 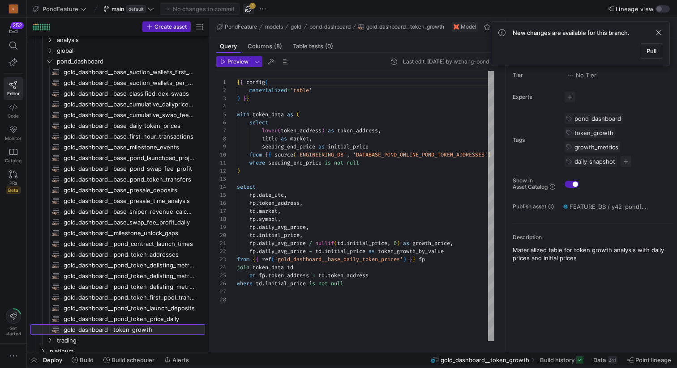 I want to click on span: Build scheduler, so click(x=133, y=360).